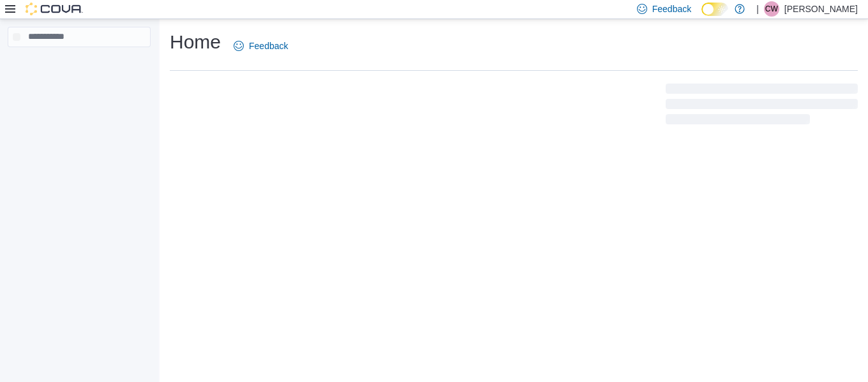 Image resolution: width=868 pixels, height=382 pixels. I want to click on nav: Complex example, so click(79, 65).